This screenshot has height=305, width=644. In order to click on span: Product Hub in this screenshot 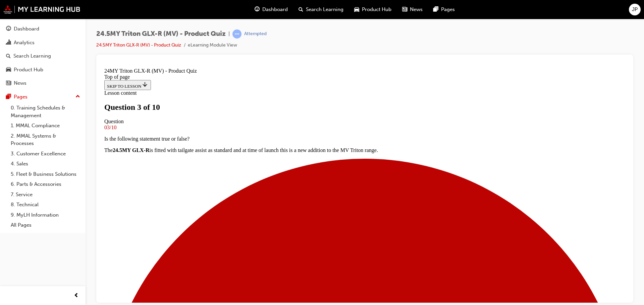, I will do `click(377, 10)`.